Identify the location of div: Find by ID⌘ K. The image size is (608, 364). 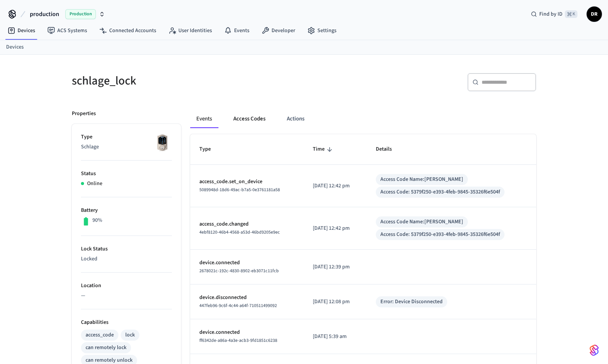
(554, 14).